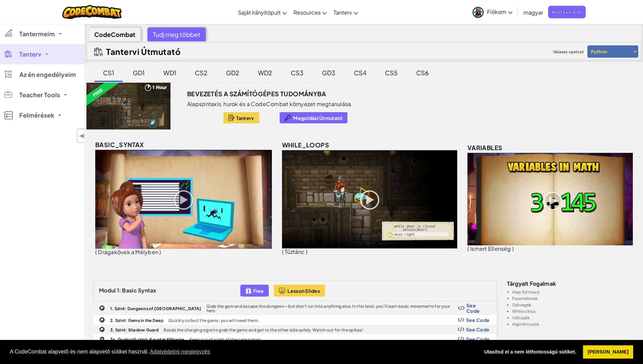 The height and width of the screenshot is (364, 643). What do you see at coordinates (108, 73) in the screenshot?
I see `div: CS1` at bounding box center [108, 73].